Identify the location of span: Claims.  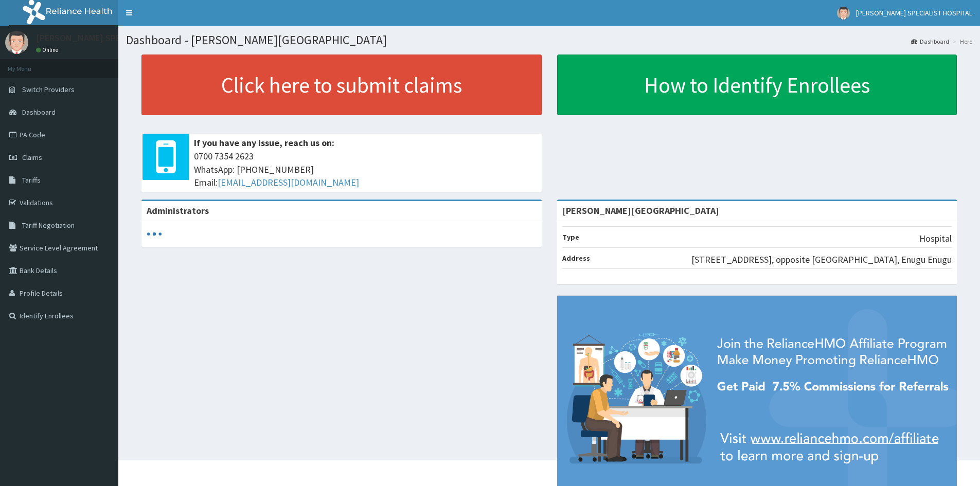
(32, 157).